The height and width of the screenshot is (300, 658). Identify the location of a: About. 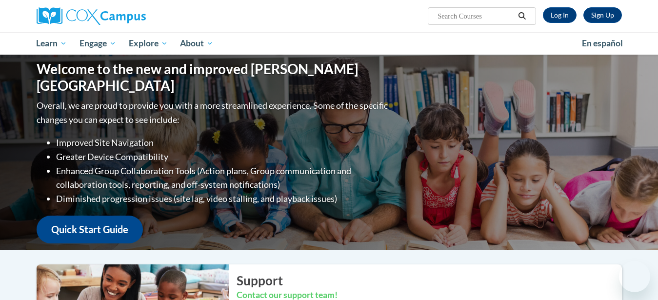
(197, 43).